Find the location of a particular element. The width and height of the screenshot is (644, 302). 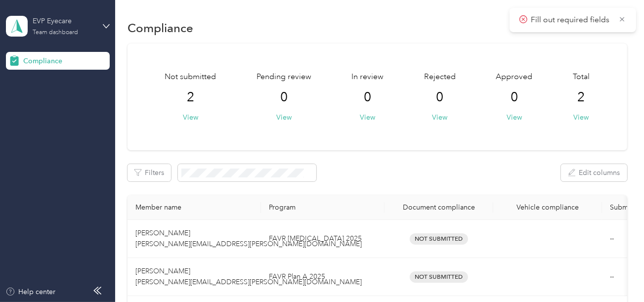

div: EVP Eyecare is located at coordinates (63, 21).